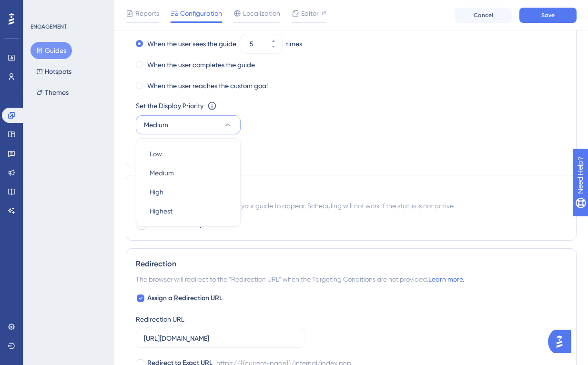 The width and height of the screenshot is (588, 365). I want to click on label: When the user reaches the custom goal, so click(207, 86).